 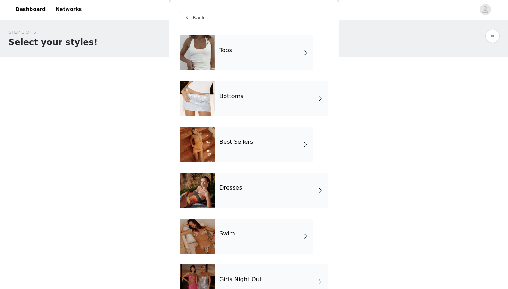 I want to click on h4: Swim, so click(x=227, y=234).